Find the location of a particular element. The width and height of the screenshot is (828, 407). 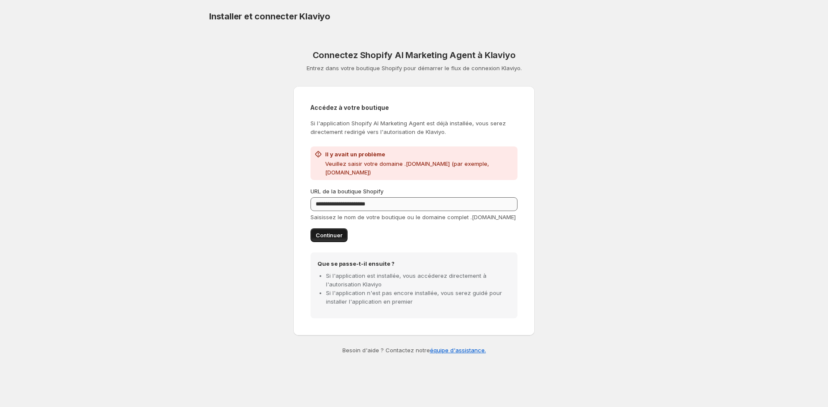

font: Installer et connecter Klaviyo is located at coordinates (269, 16).